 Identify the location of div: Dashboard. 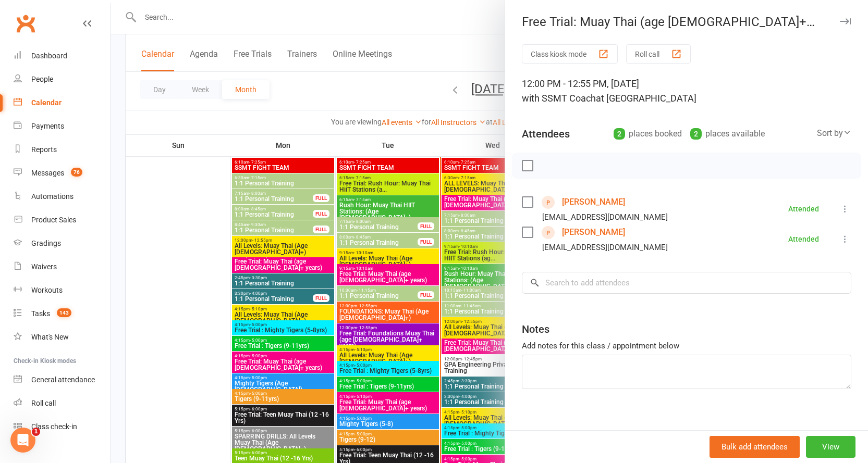
(49, 56).